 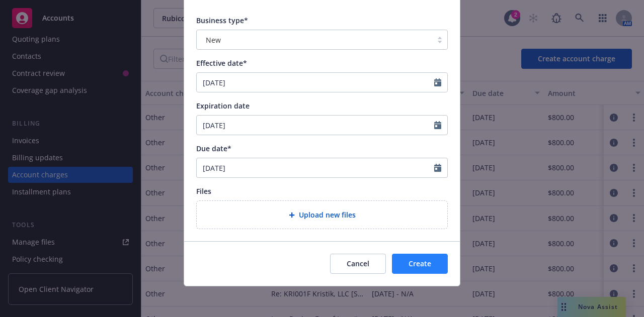 I want to click on span: Create, so click(x=420, y=264).